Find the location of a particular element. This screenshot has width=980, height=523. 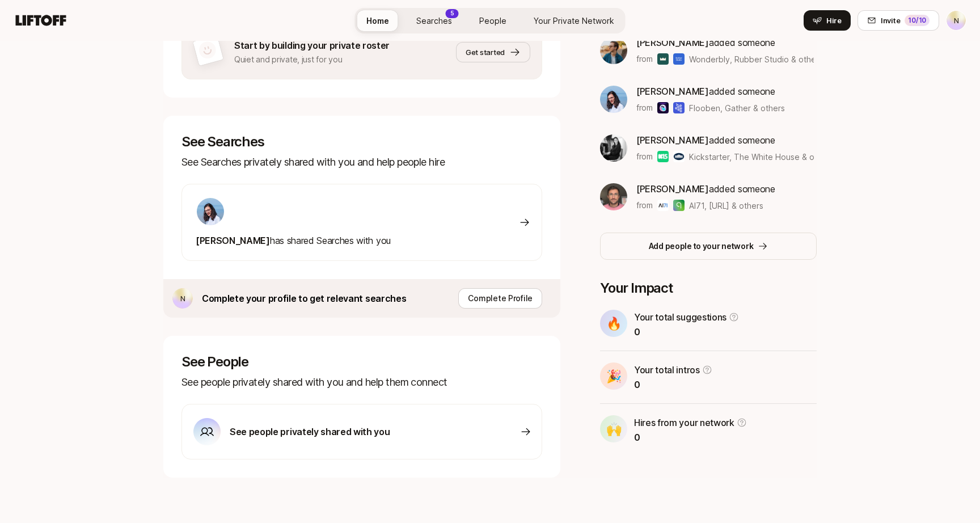

img: Rubber Studio is located at coordinates (680, 59).